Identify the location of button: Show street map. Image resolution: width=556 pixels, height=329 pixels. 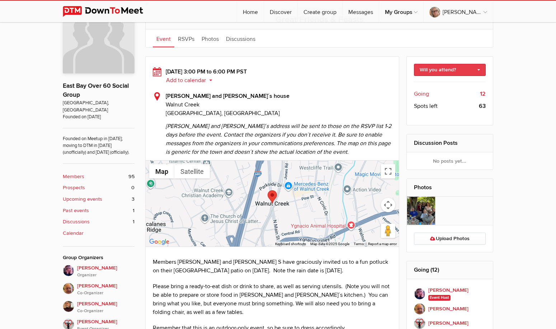
(162, 171).